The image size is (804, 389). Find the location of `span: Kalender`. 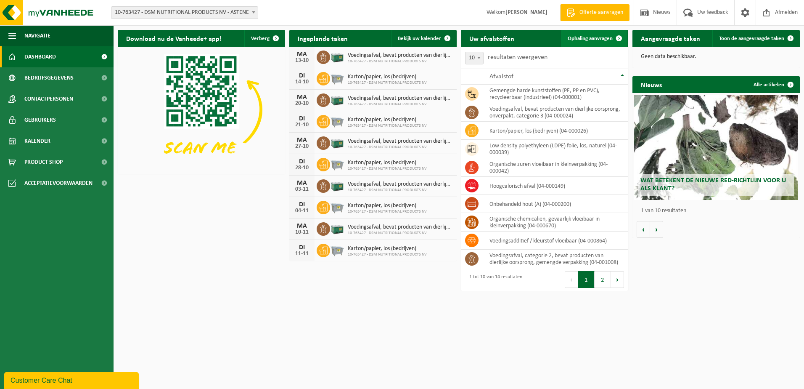

span: Kalender is located at coordinates (37, 141).